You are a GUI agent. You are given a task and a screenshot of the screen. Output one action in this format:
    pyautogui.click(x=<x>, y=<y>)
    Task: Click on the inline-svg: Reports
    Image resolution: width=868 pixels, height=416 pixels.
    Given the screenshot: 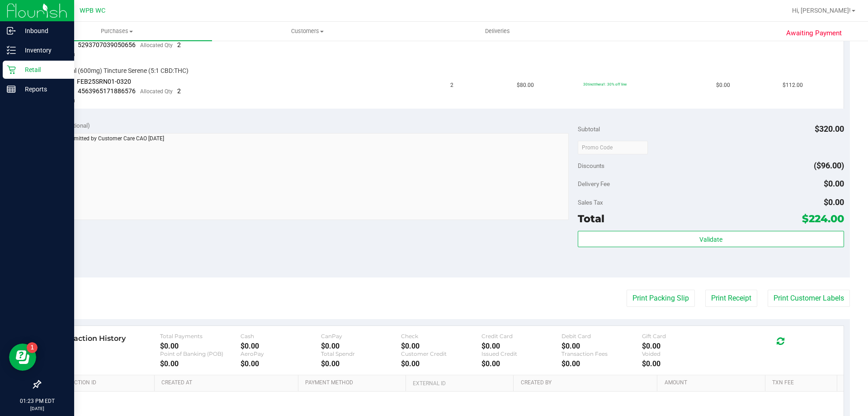 What is the action you would take?
    pyautogui.click(x=11, y=89)
    